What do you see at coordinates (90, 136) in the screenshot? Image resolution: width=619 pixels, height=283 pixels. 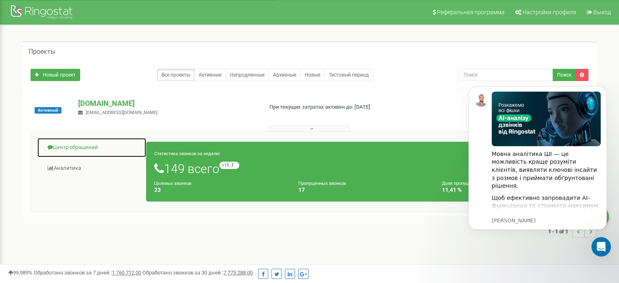 I see `div: Щоб ефективно запровадити AI-функціонал та отримати максимум користі, звертайся прямо зараз до на...` at bounding box center [90, 136].